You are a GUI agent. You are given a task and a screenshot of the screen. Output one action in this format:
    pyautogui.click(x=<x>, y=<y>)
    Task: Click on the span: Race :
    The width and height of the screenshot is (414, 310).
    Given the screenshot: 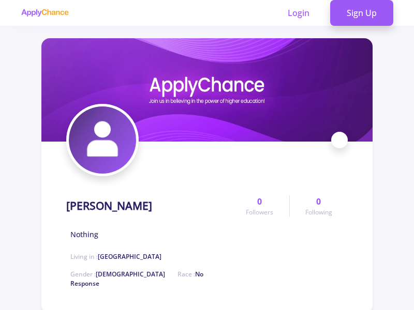 What is the action you would take?
    pyautogui.click(x=136, y=279)
    